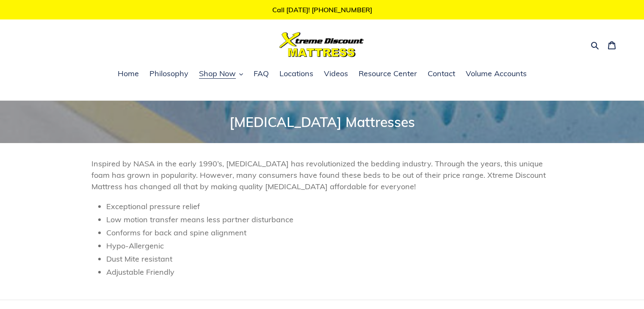 The width and height of the screenshot is (644, 309). I want to click on span: Resource Center, so click(388, 74).